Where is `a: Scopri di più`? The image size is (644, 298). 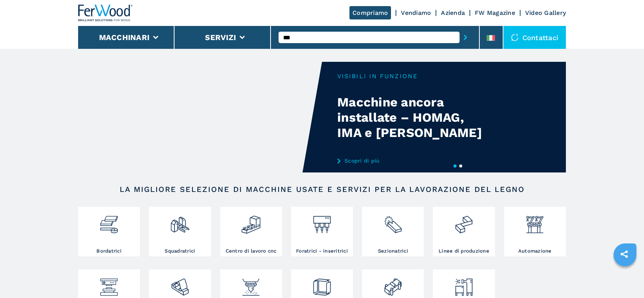 a: Scopri di più is located at coordinates (412, 161).